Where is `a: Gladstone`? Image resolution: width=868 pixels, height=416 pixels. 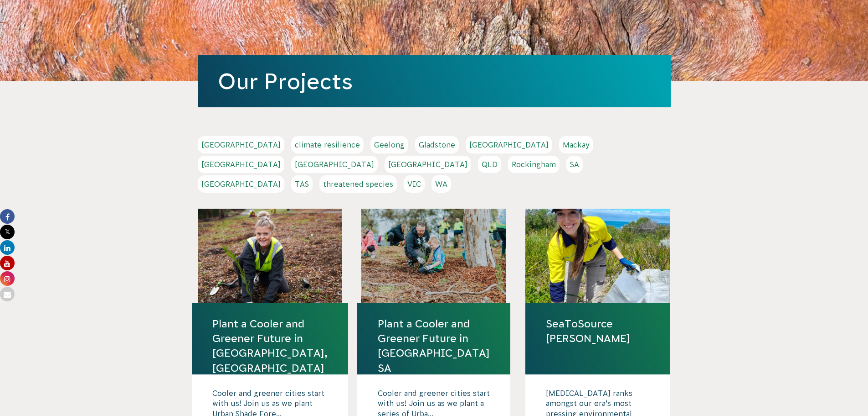 a: Gladstone is located at coordinates (437, 144).